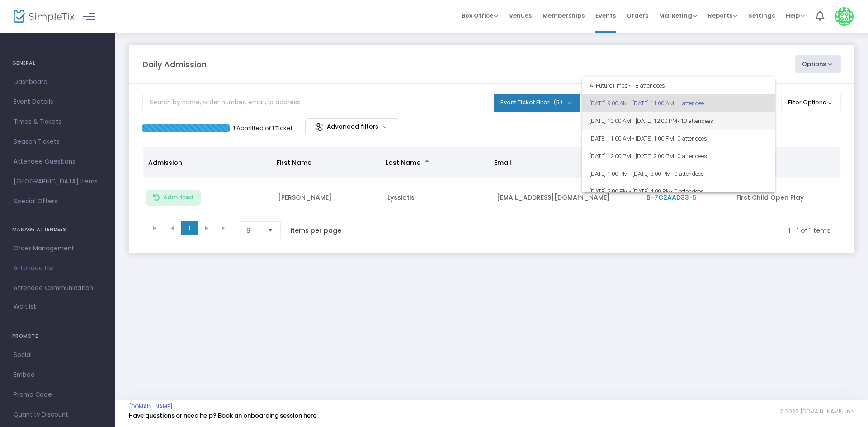 This screenshot has height=427, width=868. I want to click on span: • 1 attendee, so click(689, 103).